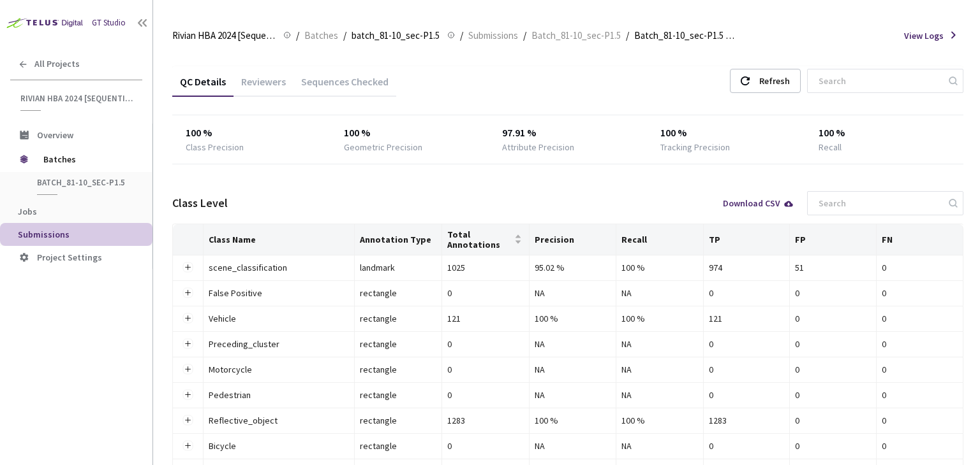 The image size is (980, 465). Describe the element at coordinates (485, 268) in the screenshot. I see `div: 1025` at that location.